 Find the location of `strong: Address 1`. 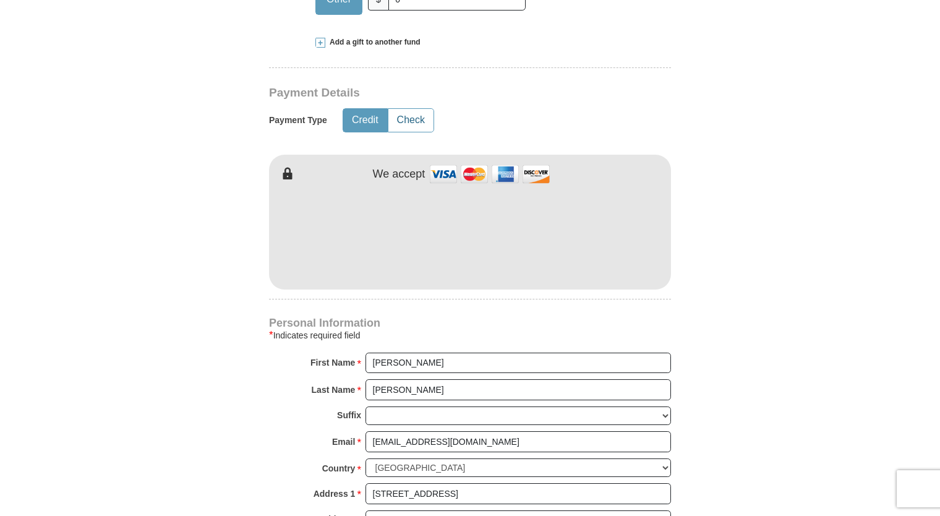

strong: Address 1 is located at coordinates (334, 493).